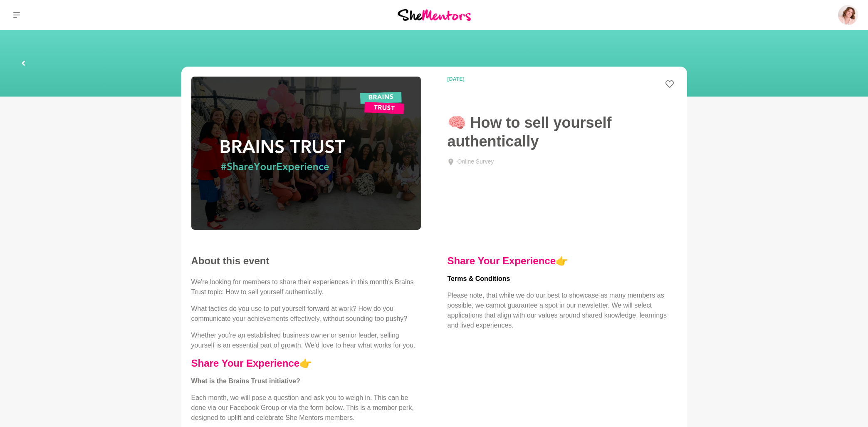  Describe the element at coordinates (563, 311) in the screenshot. I see `p: Please note, that while we do our best to showcase as many members as possible, we cannot guarant...` at that location.